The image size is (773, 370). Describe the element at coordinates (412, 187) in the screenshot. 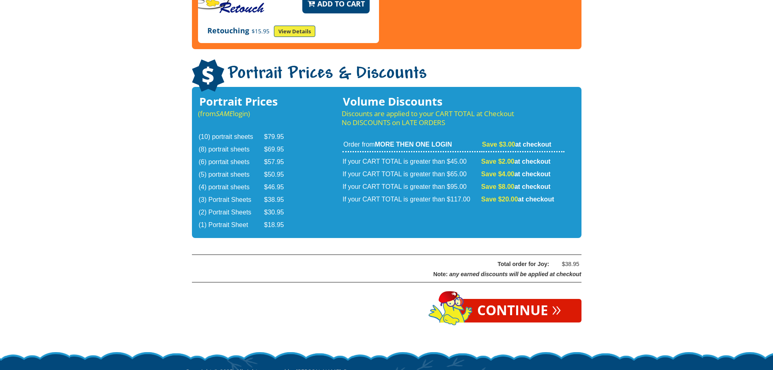

I see `td: If your CART TOTAL is greater than $95.00` at that location.